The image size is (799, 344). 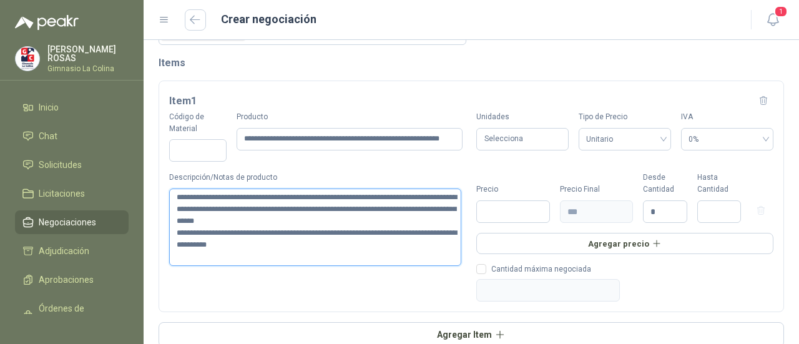 I want to click on div: Selecciona, so click(x=522, y=139).